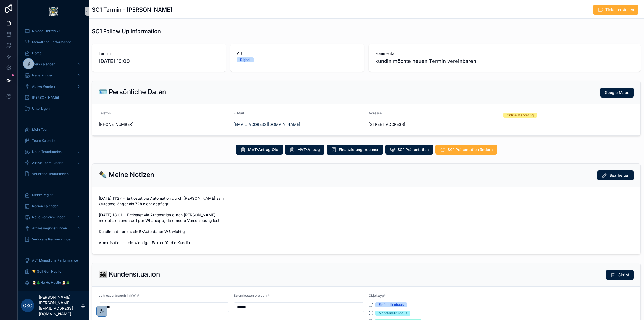 The image size is (644, 320). What do you see at coordinates (355, 150) in the screenshot?
I see `button: Finanzierungsrechner` at bounding box center [355, 150].